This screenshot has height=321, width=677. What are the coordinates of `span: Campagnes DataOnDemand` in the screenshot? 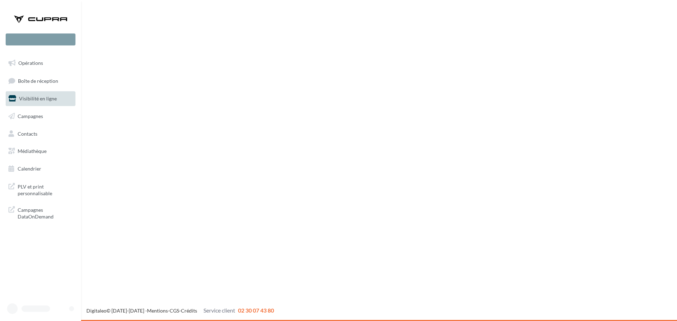 It's located at (45, 213).